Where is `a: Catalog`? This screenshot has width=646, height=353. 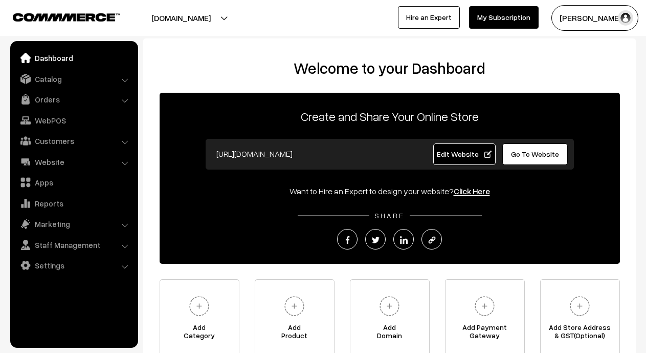
a: Catalog is located at coordinates (74, 79).